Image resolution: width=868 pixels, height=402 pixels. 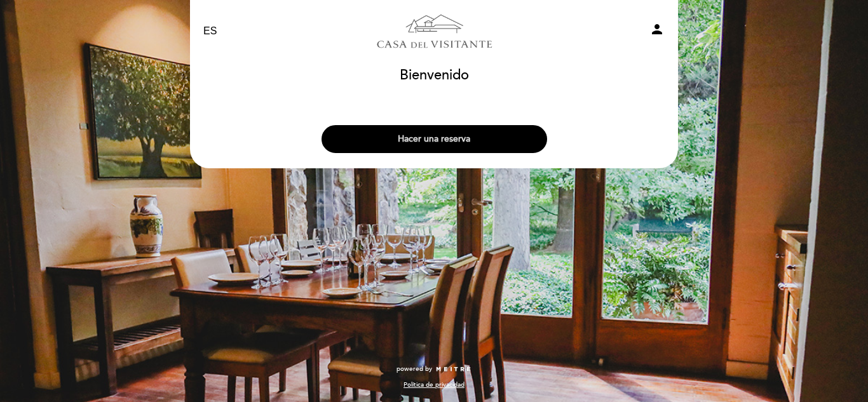 What do you see at coordinates (415, 370) in the screenshot?
I see `span: powered by` at bounding box center [415, 370].